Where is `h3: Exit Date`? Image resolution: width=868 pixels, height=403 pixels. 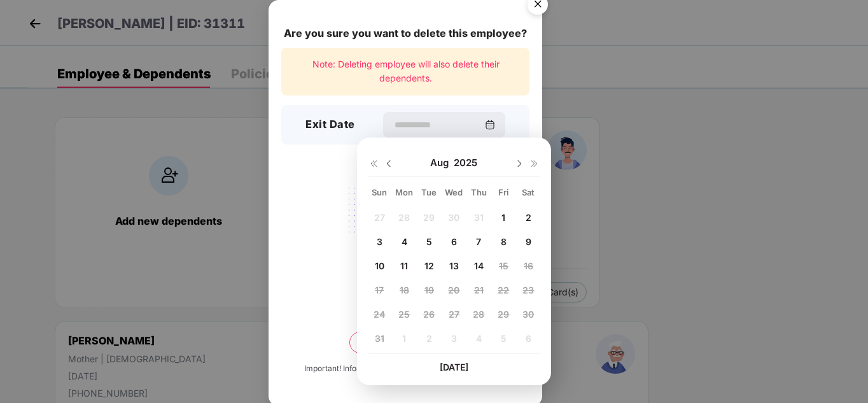 h3: Exit Date is located at coordinates (330, 125).